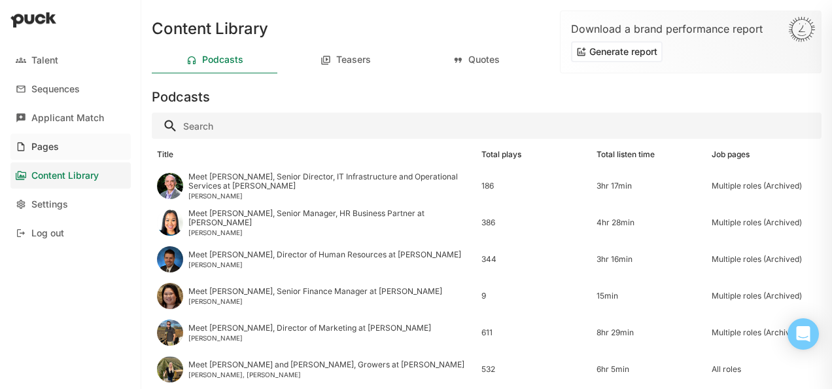  What do you see at coordinates (50, 204) in the screenshot?
I see `div: Settings` at bounding box center [50, 204].